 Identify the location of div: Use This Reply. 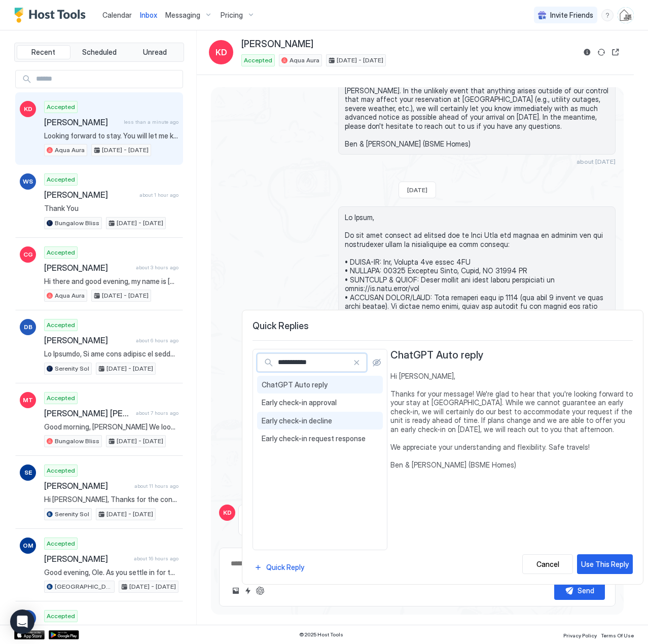
(605, 564).